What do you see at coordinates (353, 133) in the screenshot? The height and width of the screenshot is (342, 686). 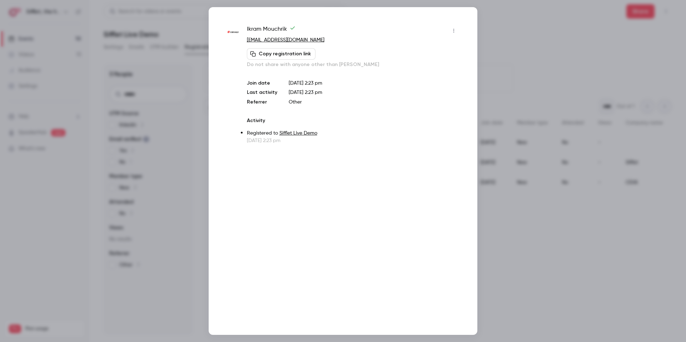 I see `p: Registered to` at bounding box center [353, 133].